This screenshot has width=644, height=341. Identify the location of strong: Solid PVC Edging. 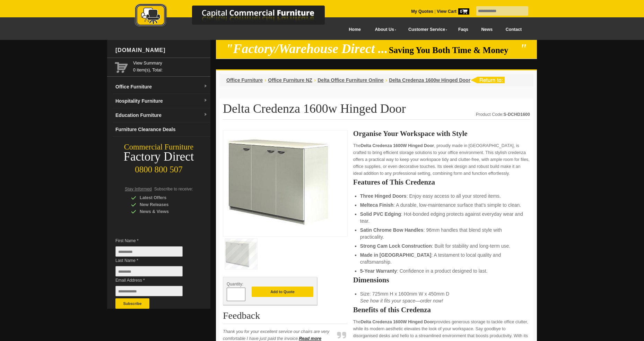
(380, 214).